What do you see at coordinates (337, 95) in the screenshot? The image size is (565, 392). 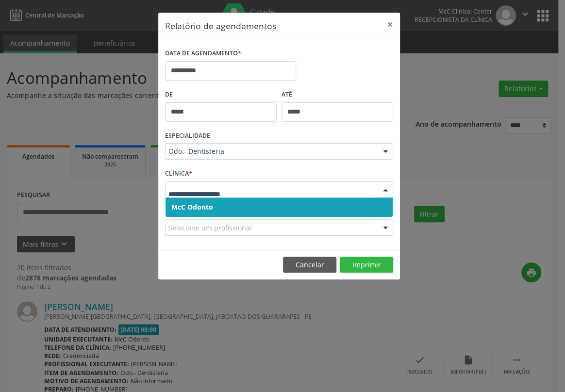 I see `label: ATÉ` at bounding box center [337, 95].